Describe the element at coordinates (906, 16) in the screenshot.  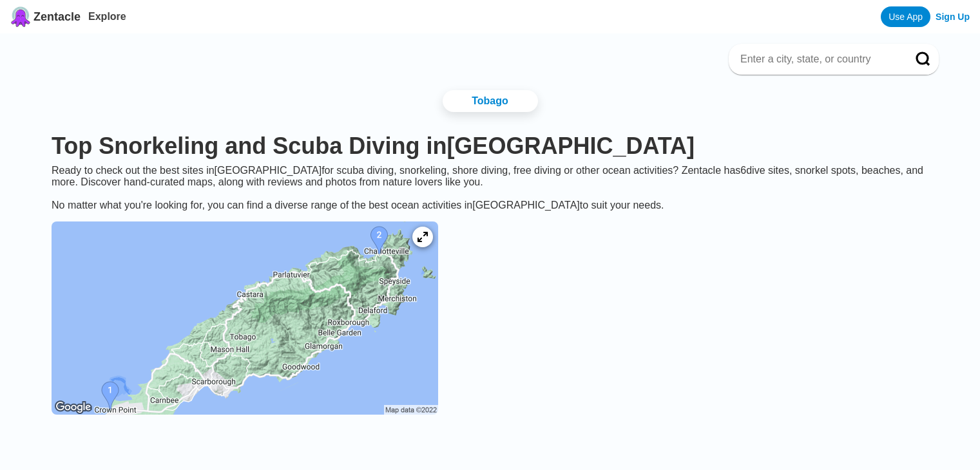
I see `a: Use App` at that location.